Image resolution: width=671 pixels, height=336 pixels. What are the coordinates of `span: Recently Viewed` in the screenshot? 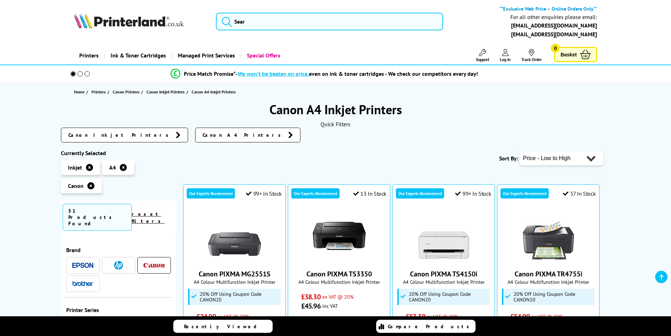 It's located at (224, 326).